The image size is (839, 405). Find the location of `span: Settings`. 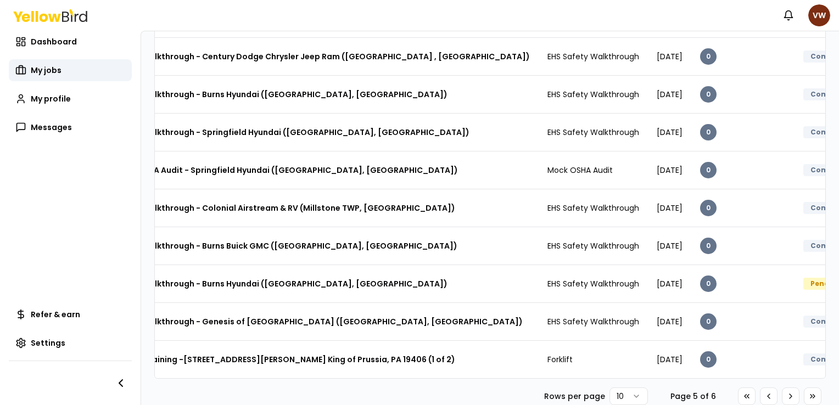

span: Settings is located at coordinates (48, 343).